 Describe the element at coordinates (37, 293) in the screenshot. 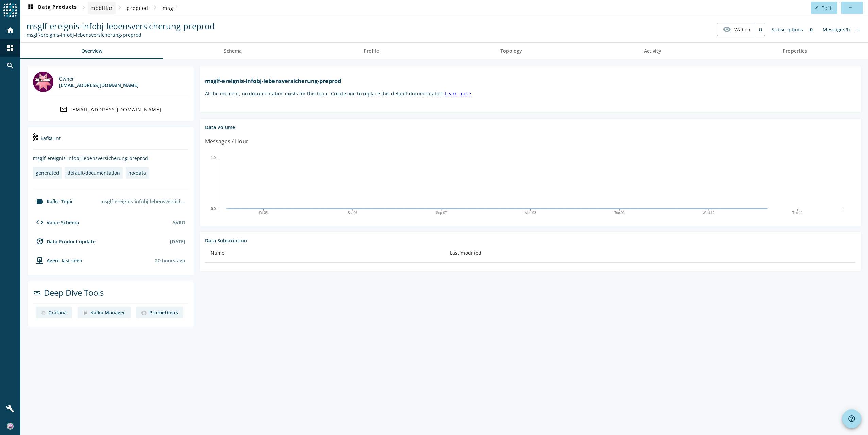

I see `mat-icon: link` at that location.